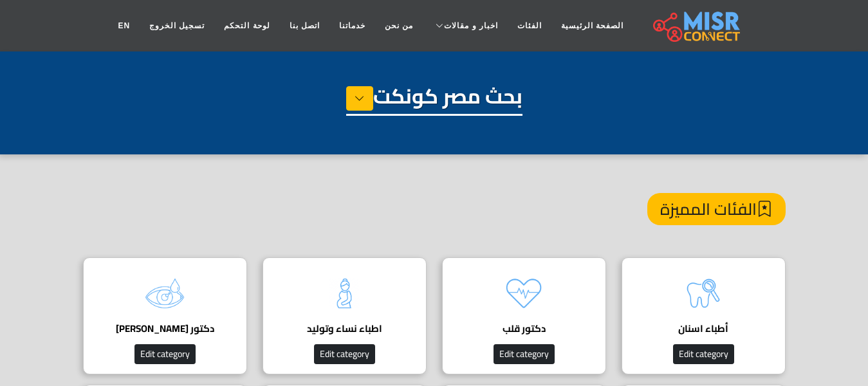 The image size is (868, 386). What do you see at coordinates (524, 329) in the screenshot?
I see `h4: دكتور قلب` at bounding box center [524, 329].